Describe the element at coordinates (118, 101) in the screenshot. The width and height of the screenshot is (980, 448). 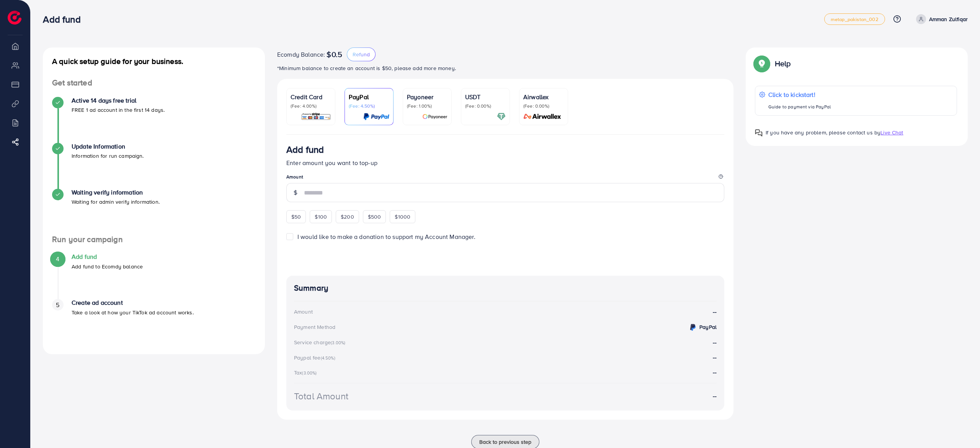
I see `h4: Active 14 days free trial` at that location.